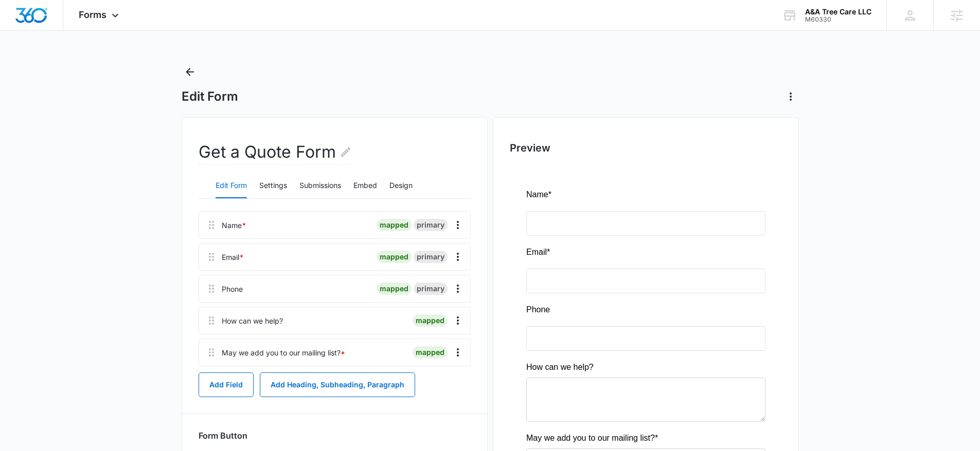 The image size is (980, 451). I want to click on h1: Edit Form, so click(210, 97).